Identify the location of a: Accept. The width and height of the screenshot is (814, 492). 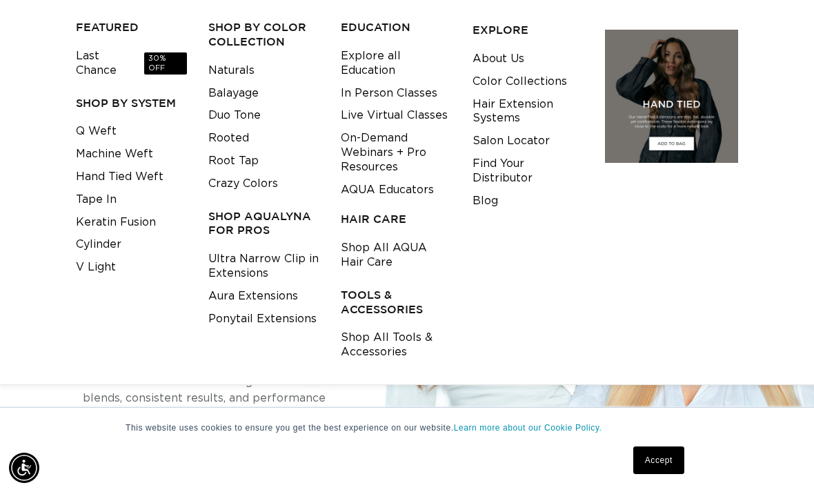
(659, 460).